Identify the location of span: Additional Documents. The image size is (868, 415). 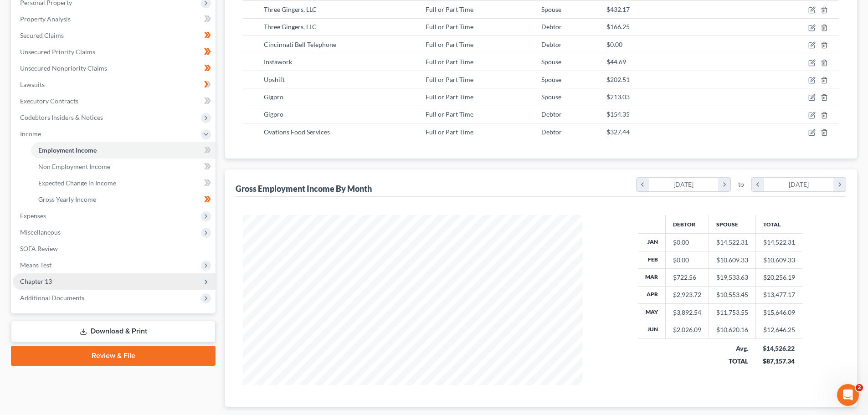
(52, 298).